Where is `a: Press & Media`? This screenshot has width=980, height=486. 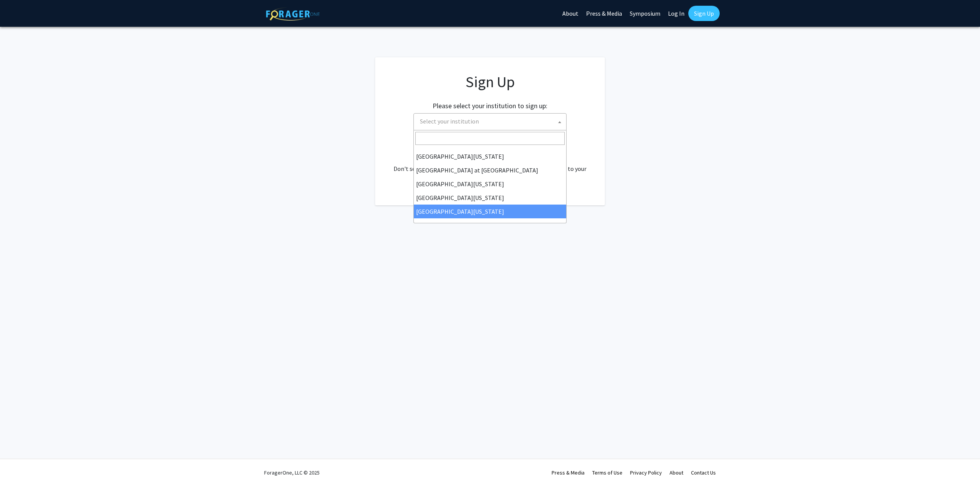
a: Press & Media is located at coordinates (568, 472).